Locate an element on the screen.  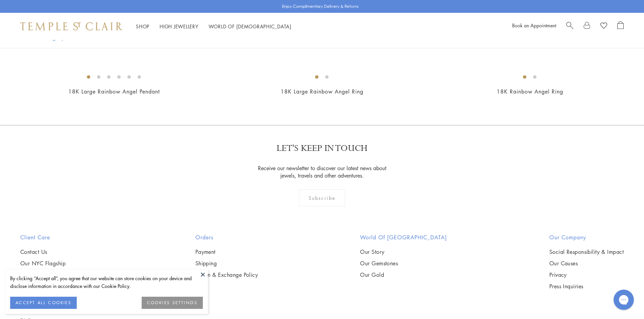
a: View Wishlist is located at coordinates (604, 26).